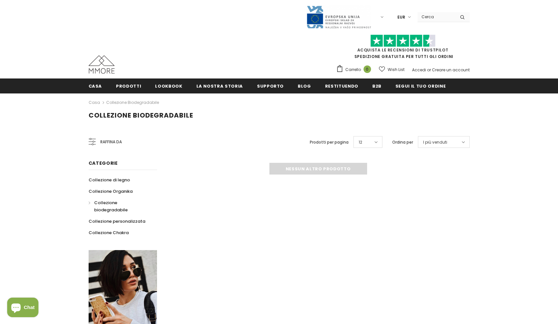  Describe the element at coordinates (102, 64) in the screenshot. I see `img: Casi MMORE` at that location.